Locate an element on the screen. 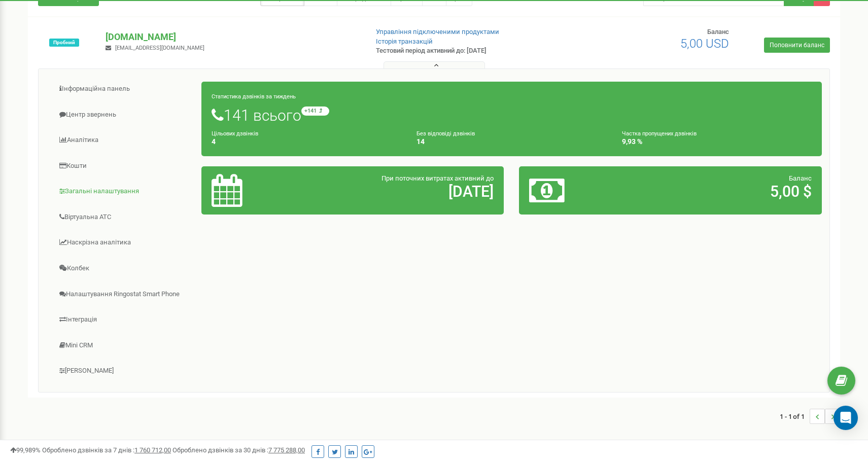  a: Загальні налаштування is located at coordinates (124, 191).